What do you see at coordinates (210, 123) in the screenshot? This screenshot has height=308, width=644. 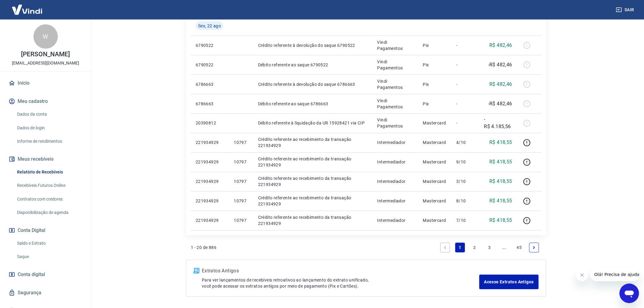 I see `p: 20390812` at bounding box center [210, 123].